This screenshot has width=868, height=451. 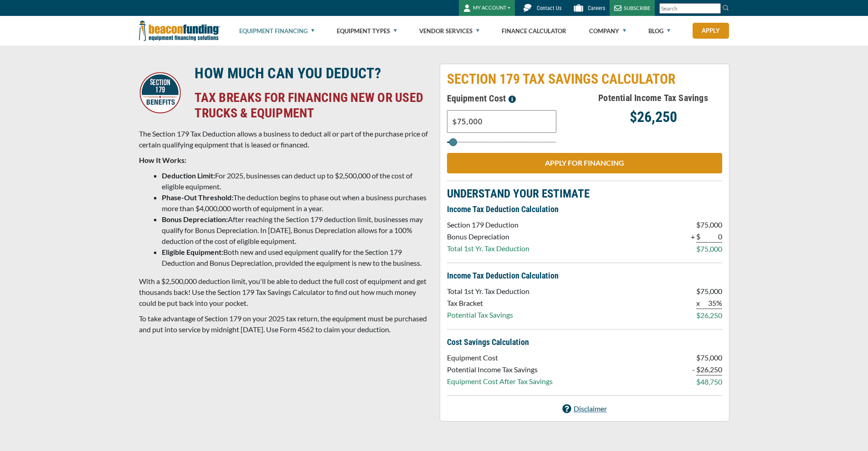 What do you see at coordinates (449, 31) in the screenshot?
I see `a: Vendor Services` at bounding box center [449, 31].